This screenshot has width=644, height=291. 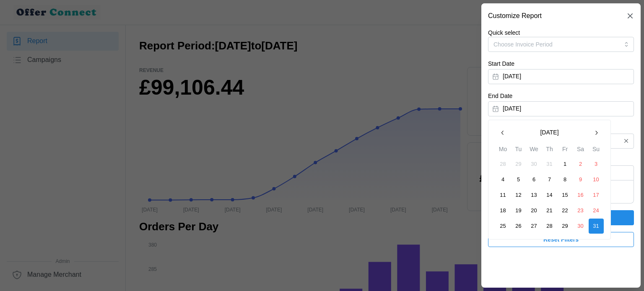 What do you see at coordinates (533, 150) in the screenshot?
I see `th: We` at bounding box center [533, 150].